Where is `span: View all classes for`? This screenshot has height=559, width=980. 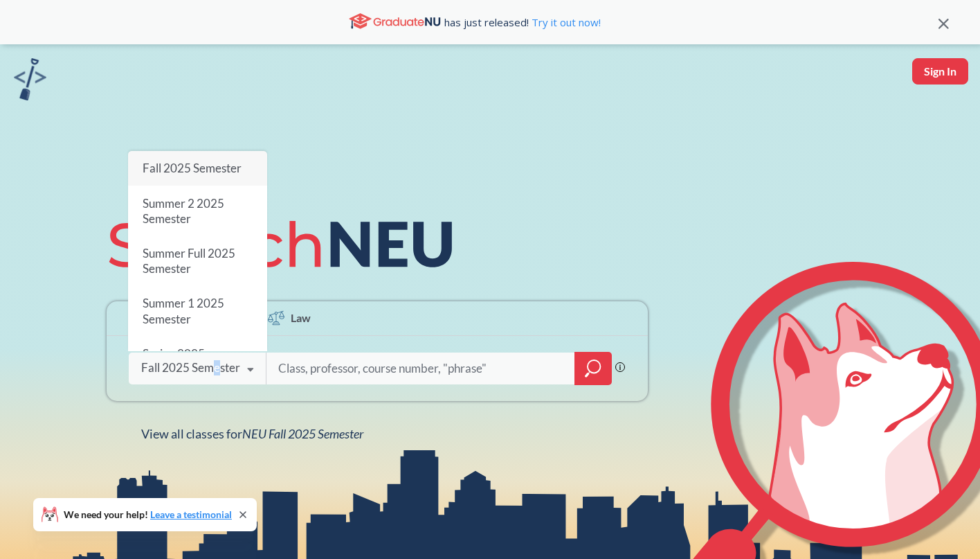
span: View all classes for is located at coordinates (252, 434).